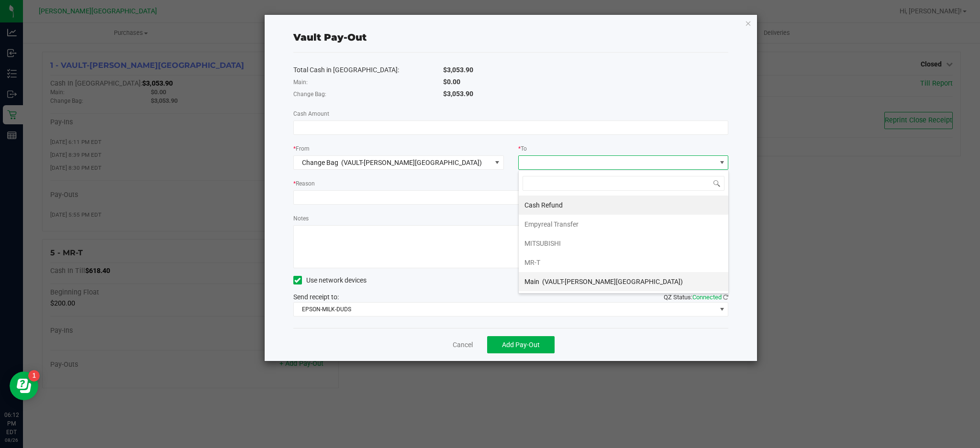 This screenshot has width=980, height=448. Describe the element at coordinates (523, 149) in the screenshot. I see `label: To` at that location.